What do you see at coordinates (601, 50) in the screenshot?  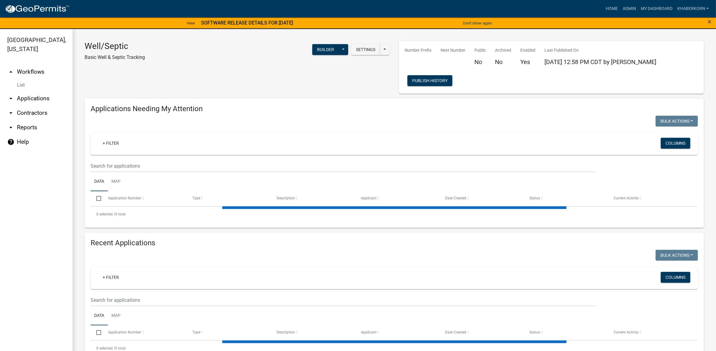 I see `p: Last Published On` at bounding box center [601, 50].